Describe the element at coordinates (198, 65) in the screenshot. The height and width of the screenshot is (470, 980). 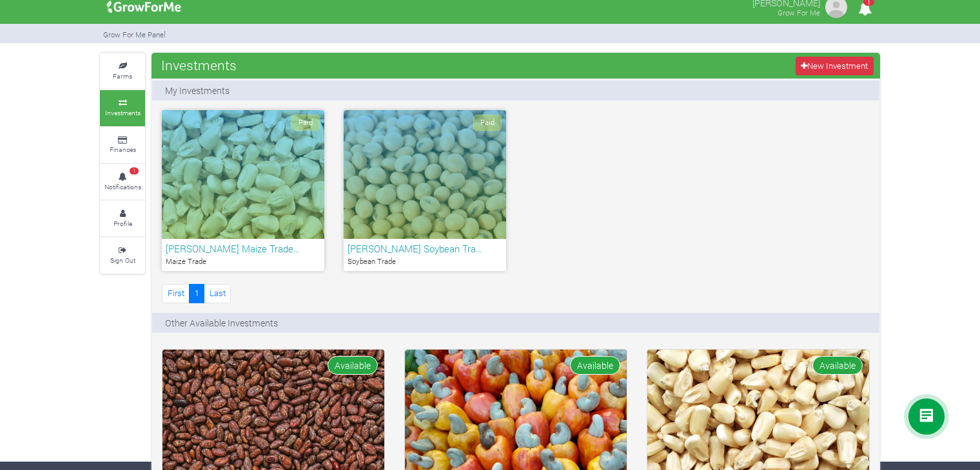
I see `span: Investments` at that location.